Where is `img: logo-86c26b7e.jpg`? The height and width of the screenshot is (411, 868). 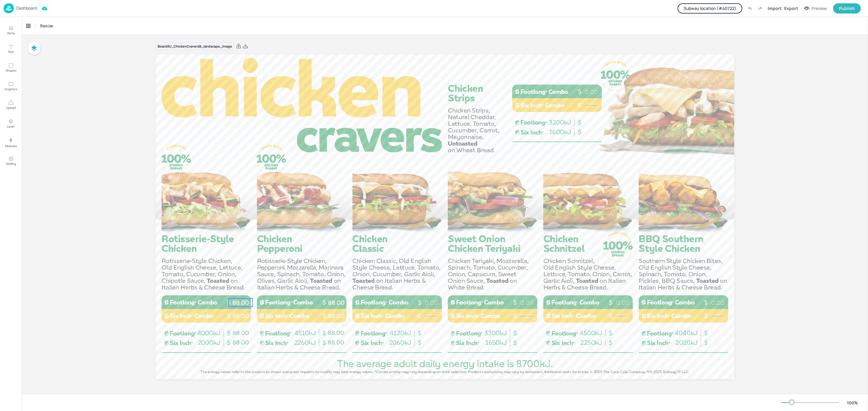
img: logo-86c26b7e.jpg is located at coordinates (9, 8).